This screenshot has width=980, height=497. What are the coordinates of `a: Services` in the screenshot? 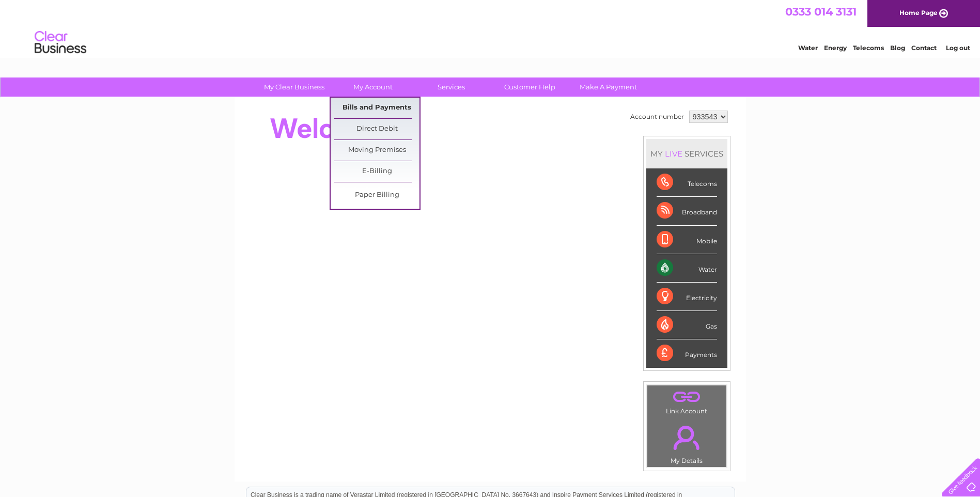 It's located at (451, 87).